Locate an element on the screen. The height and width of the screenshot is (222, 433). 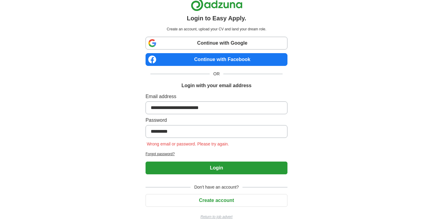
a: Forgot password? is located at coordinates (216, 154).